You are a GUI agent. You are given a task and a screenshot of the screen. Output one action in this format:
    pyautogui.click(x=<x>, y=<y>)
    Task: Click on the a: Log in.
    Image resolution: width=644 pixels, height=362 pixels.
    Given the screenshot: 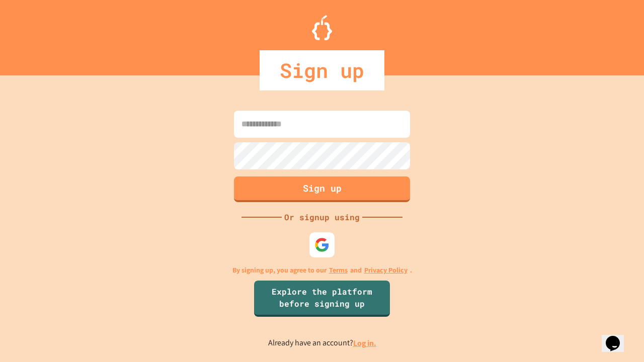 What is the action you would take?
    pyautogui.click(x=365, y=342)
    